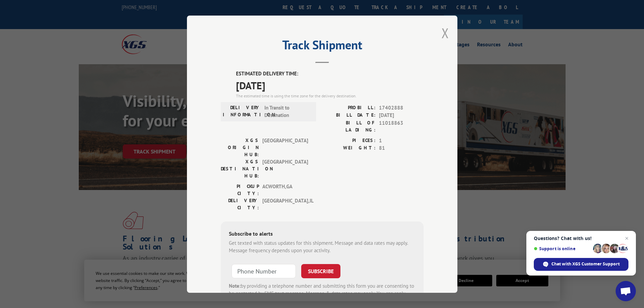  What do you see at coordinates (330, 95) in the screenshot?
I see `div: The estimated time is using the time zone for the delivery destination.` at bounding box center [330, 95].